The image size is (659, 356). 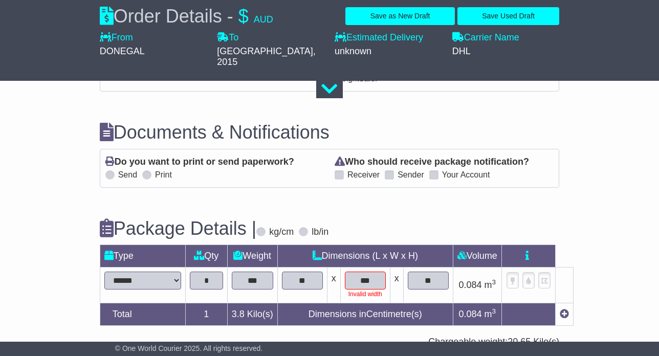 I want to click on span: 3.8, so click(x=238, y=314).